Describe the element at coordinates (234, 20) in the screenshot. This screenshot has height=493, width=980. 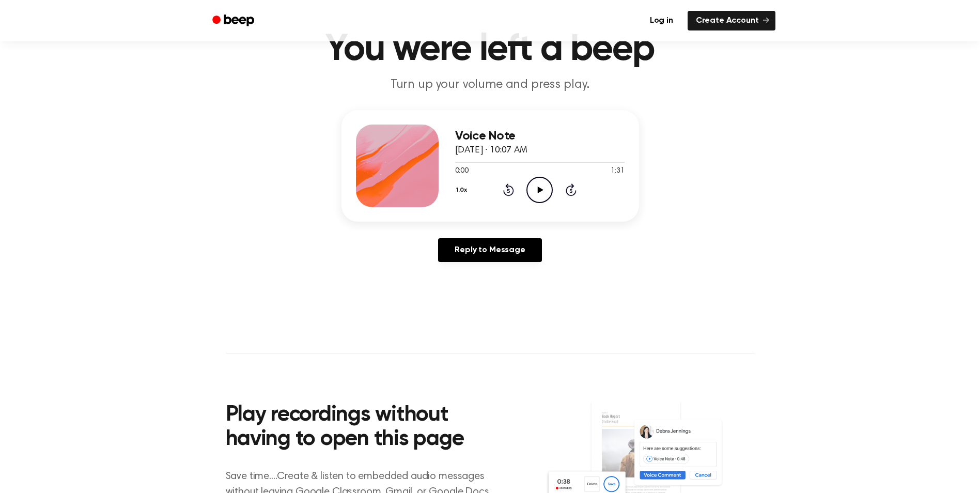
I see `a: Beep` at that location.